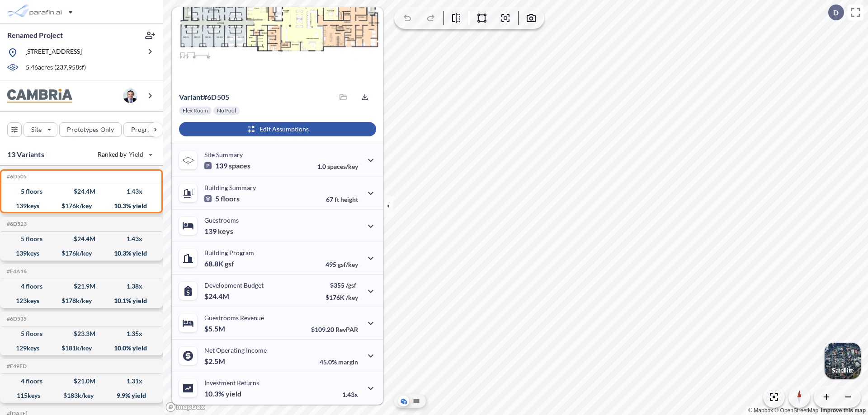 This screenshot has height=415, width=868. I want to click on a: OpenStreetMap, so click(797, 411).